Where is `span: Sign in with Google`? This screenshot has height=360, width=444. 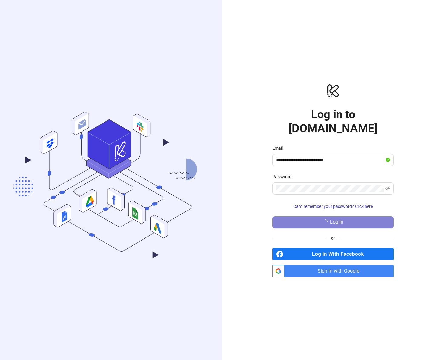 span: Sign in with Google is located at coordinates (340, 271).